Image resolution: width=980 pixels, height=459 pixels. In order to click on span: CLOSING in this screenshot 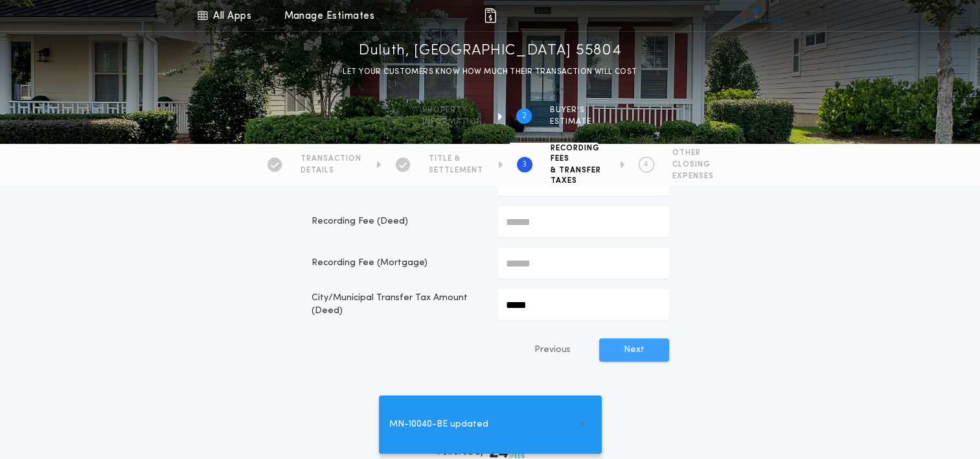, I will do `click(693, 165)`.